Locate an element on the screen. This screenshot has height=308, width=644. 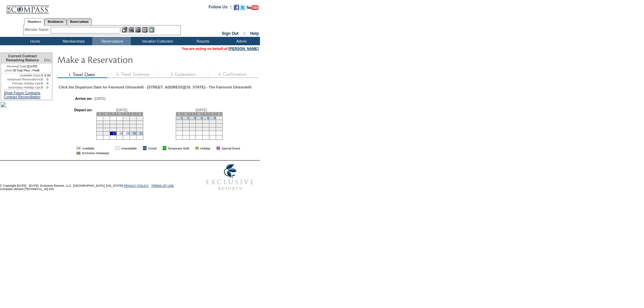
img: View is located at coordinates (131, 29).